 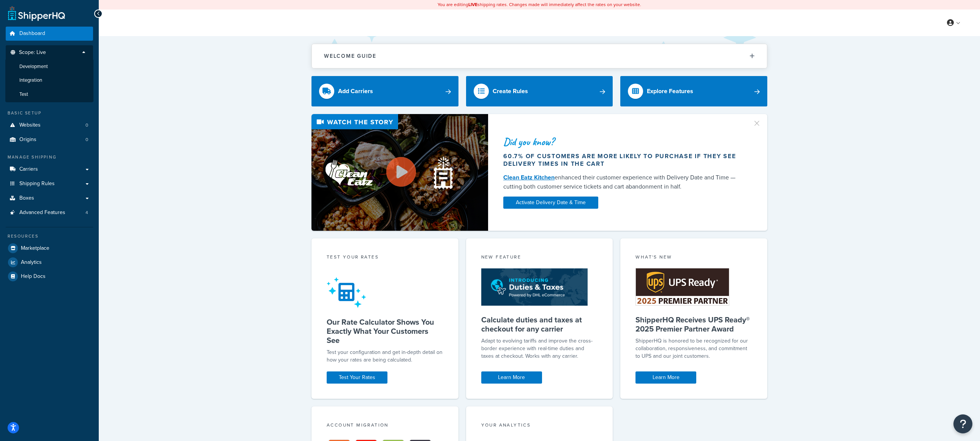 I want to click on li: Advanced Features, so click(x=50, y=212).